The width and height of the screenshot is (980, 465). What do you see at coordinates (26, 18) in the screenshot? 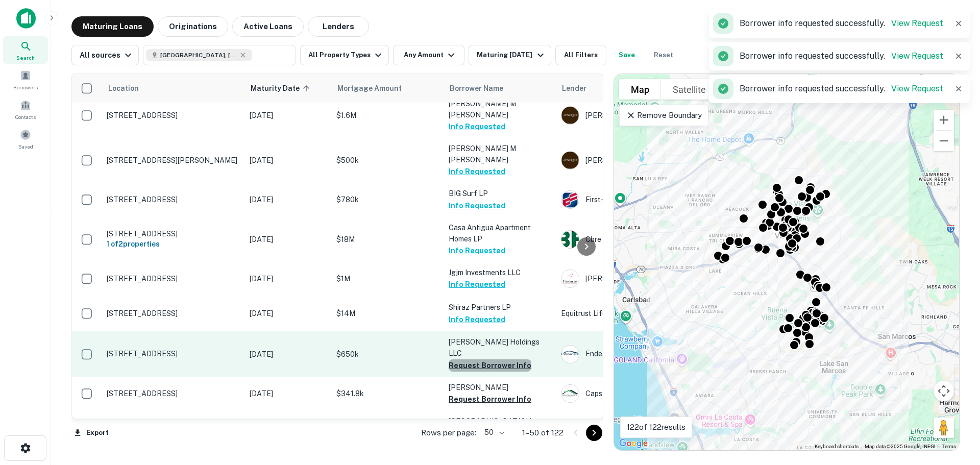
I see `img: capitalize-icon.png` at bounding box center [26, 18].